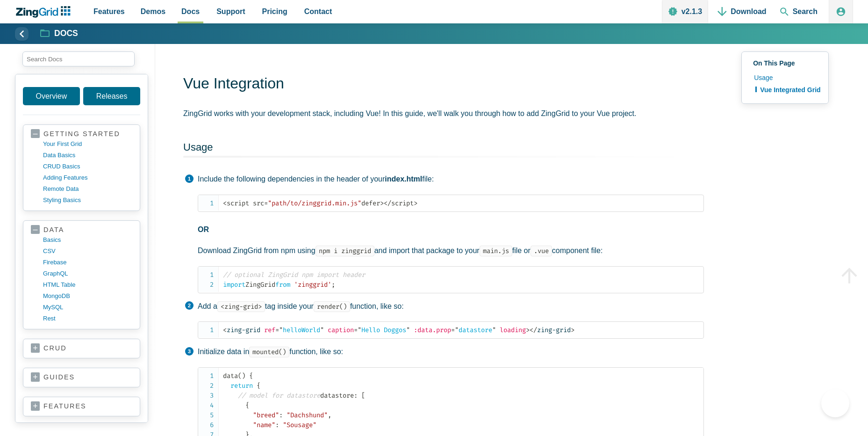 Image resolution: width=868 pixels, height=436 pixels. What do you see at coordinates (444, 114) in the screenshot?
I see `p: ZingGrid works with your development stack, including Vue! In this guide, we'll walk you through ...` at bounding box center [444, 114].